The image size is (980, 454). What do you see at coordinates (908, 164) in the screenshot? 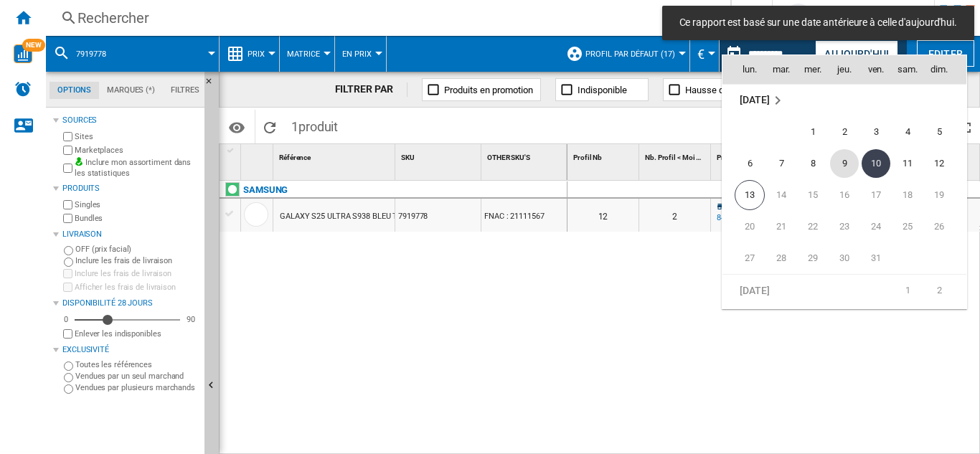
I see `td: Saturday October 11 2025` at bounding box center [908, 164].